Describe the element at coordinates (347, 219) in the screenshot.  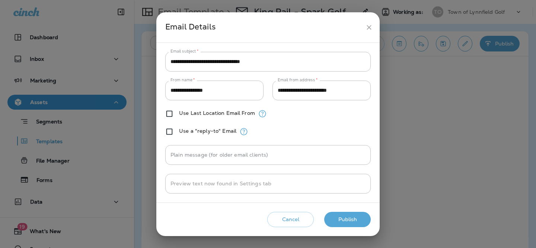
I see `button: Publish` at that location.